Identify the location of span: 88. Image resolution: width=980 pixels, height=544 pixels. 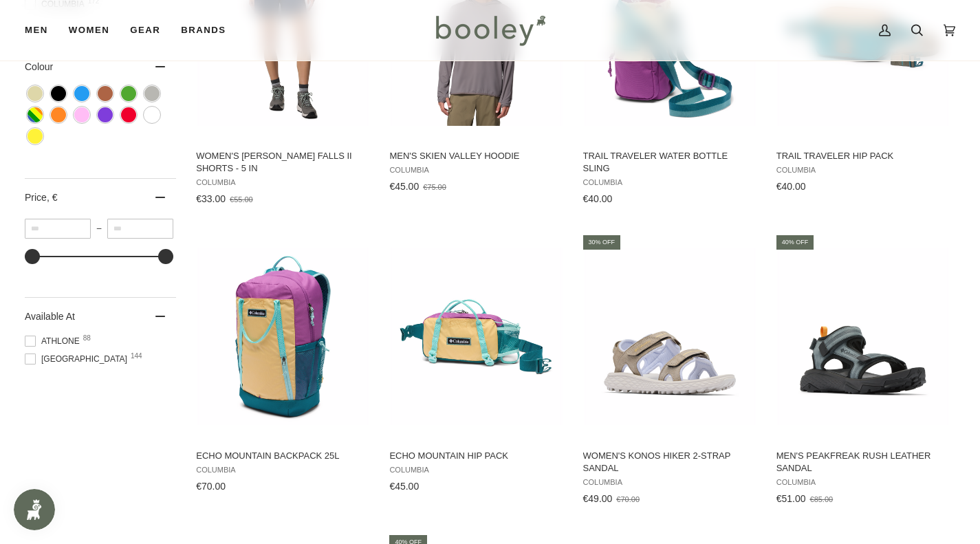
(86, 338).